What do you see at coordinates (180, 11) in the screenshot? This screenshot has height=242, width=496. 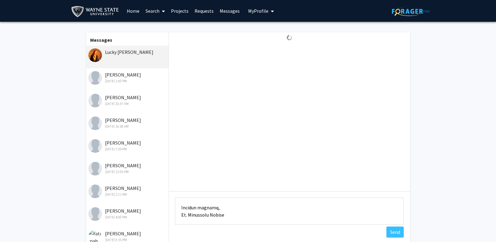 I see `a: Projects` at bounding box center [180, 11].